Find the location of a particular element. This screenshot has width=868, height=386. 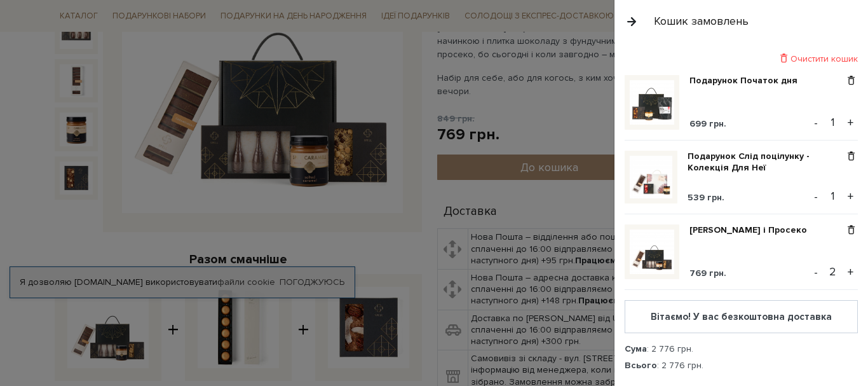

strong: Всього is located at coordinates (641, 365).